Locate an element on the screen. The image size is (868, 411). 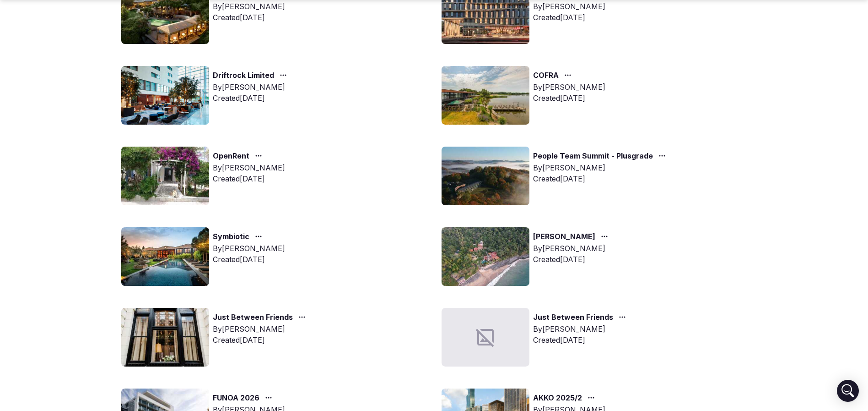
img: Top retreat image for the retreat: Driftrock Limited is located at coordinates (165, 95).